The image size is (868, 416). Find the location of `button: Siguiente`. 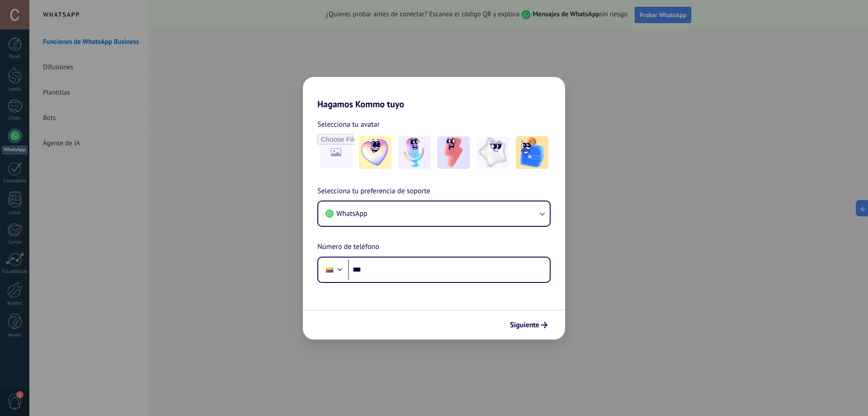

button: Siguiente is located at coordinates (528, 325).